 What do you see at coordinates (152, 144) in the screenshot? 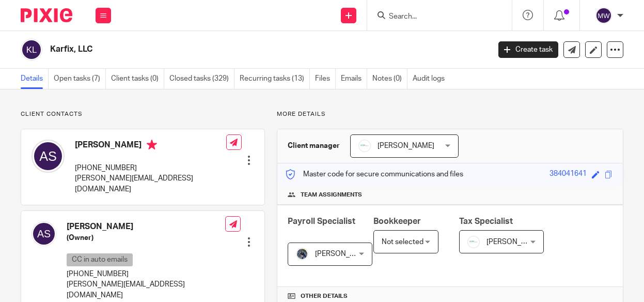
I see `i: Primary` at bounding box center [152, 144].